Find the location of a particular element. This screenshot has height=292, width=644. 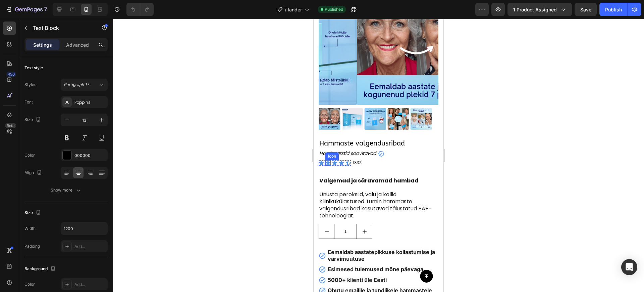

button: 7 is located at coordinates (26, 9).